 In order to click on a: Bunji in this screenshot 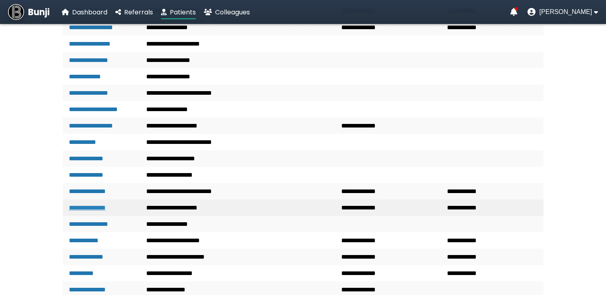, I will do `click(29, 12)`.